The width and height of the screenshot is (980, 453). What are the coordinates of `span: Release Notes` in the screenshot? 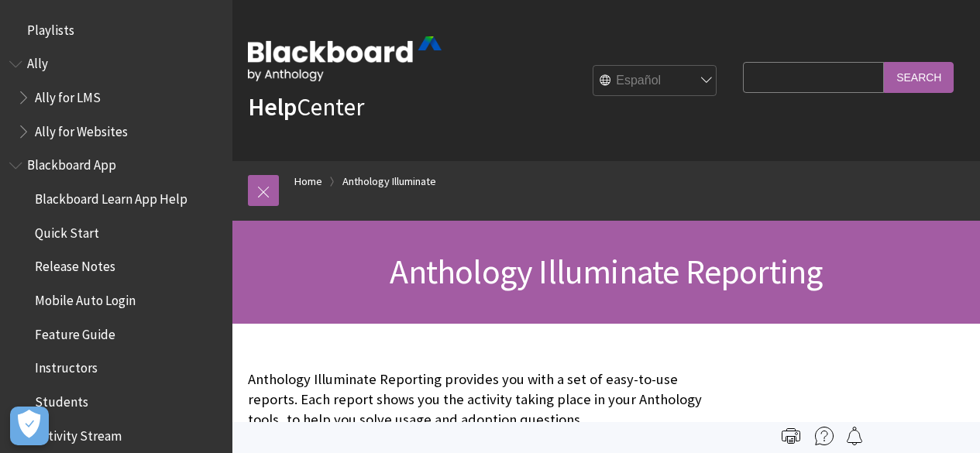 It's located at (75, 264).